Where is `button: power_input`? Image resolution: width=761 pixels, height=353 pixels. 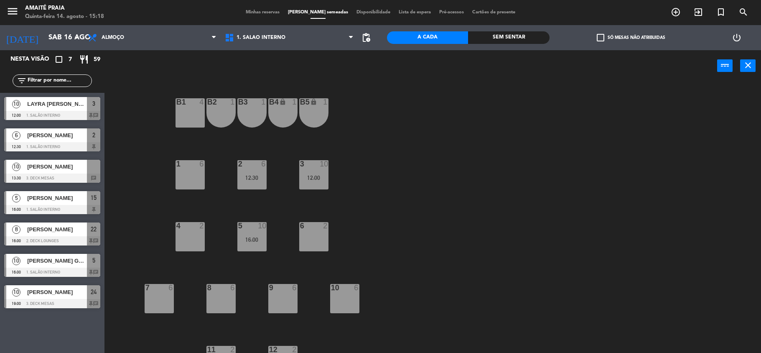
button: power_input is located at coordinates (724, 66).